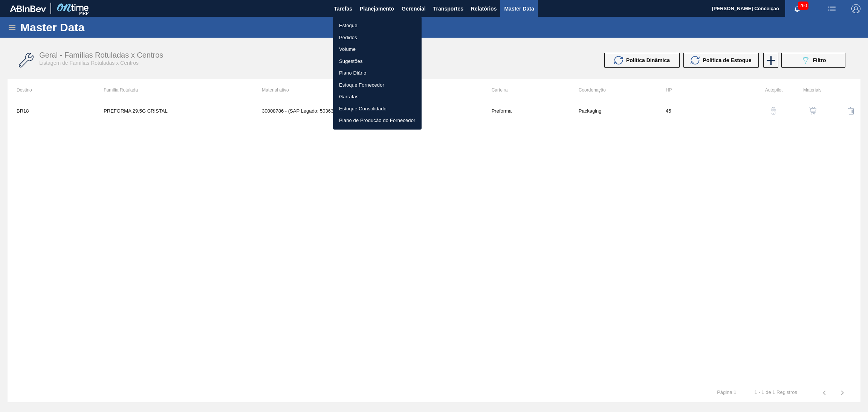 This screenshot has height=412, width=868. I want to click on a: Estoque Consolidado, so click(377, 109).